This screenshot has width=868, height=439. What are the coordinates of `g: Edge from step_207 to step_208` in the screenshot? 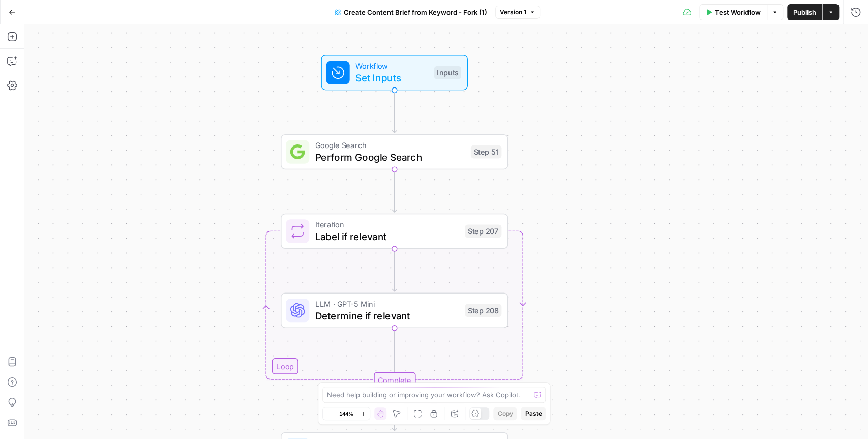 It's located at (394, 269).